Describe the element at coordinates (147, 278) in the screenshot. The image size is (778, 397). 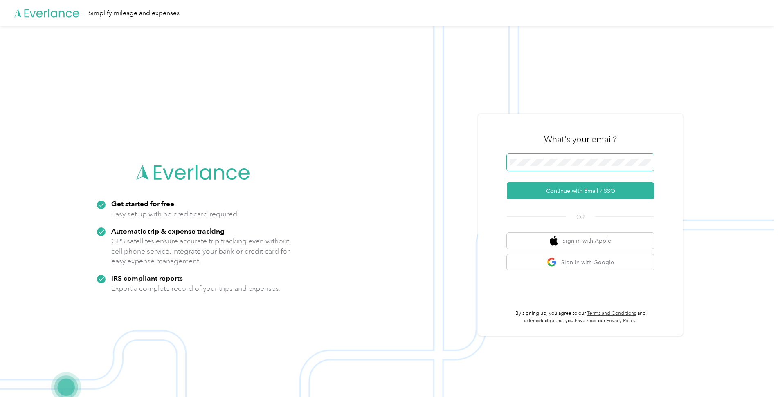
I see `strong: IRS compliant reports` at that location.